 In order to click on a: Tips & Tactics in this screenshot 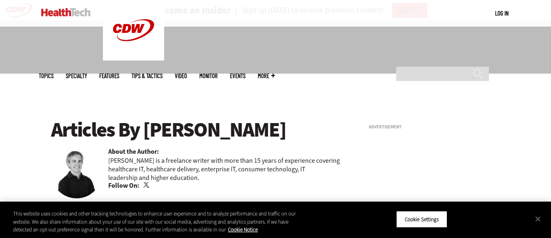, I will do `click(147, 75)`.